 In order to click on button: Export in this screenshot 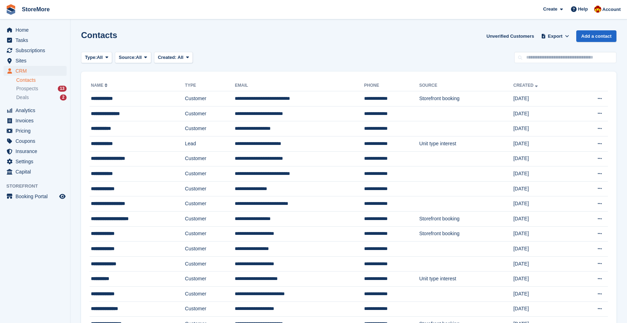, I will do `click(555, 36)`.